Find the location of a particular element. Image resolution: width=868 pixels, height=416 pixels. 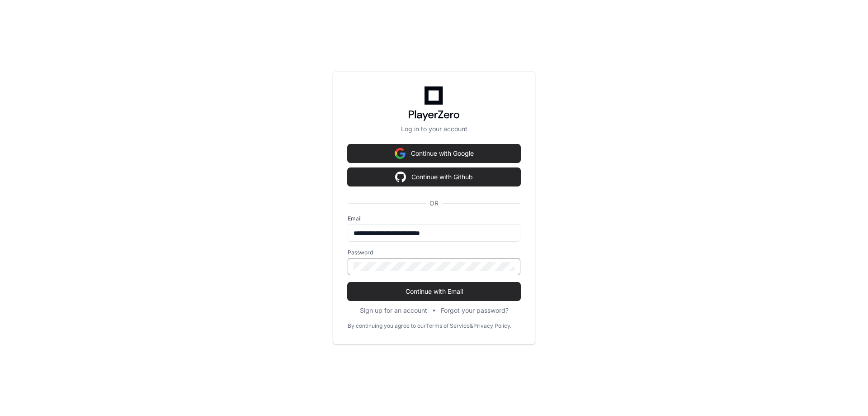

div: By continuing you agree to our is located at coordinates (386, 326).